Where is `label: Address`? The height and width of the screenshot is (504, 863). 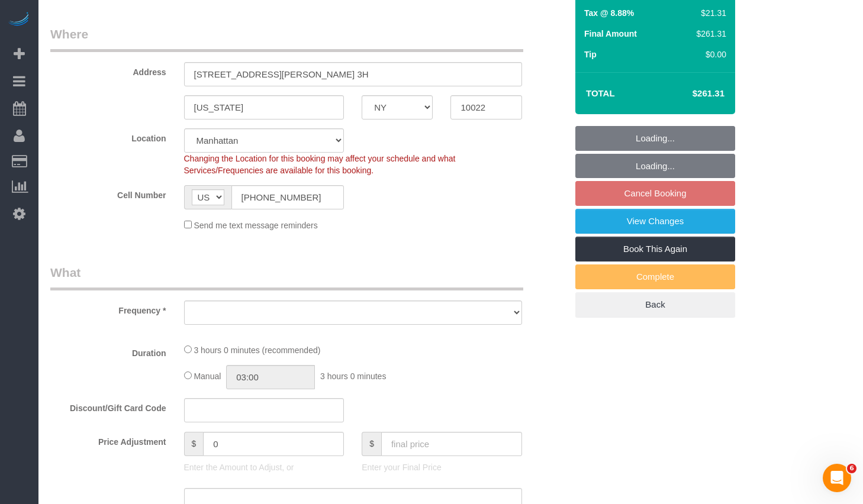
label: Address is located at coordinates (109, 70).